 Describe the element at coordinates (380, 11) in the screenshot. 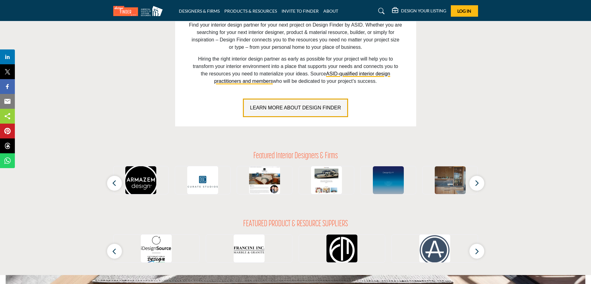

I see `a: Search` at that location.